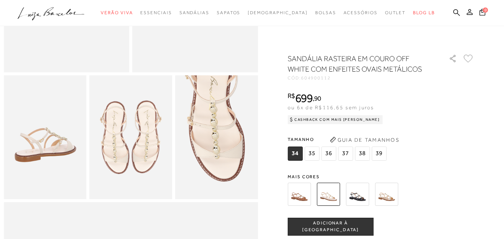  I want to click on span: BLOG LB, so click(424, 13).